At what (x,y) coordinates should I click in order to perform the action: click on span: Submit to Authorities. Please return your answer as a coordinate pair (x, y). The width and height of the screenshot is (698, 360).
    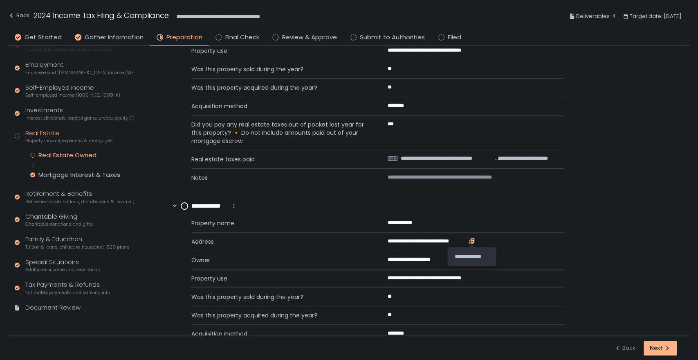
    Looking at the image, I should click on (392, 37).